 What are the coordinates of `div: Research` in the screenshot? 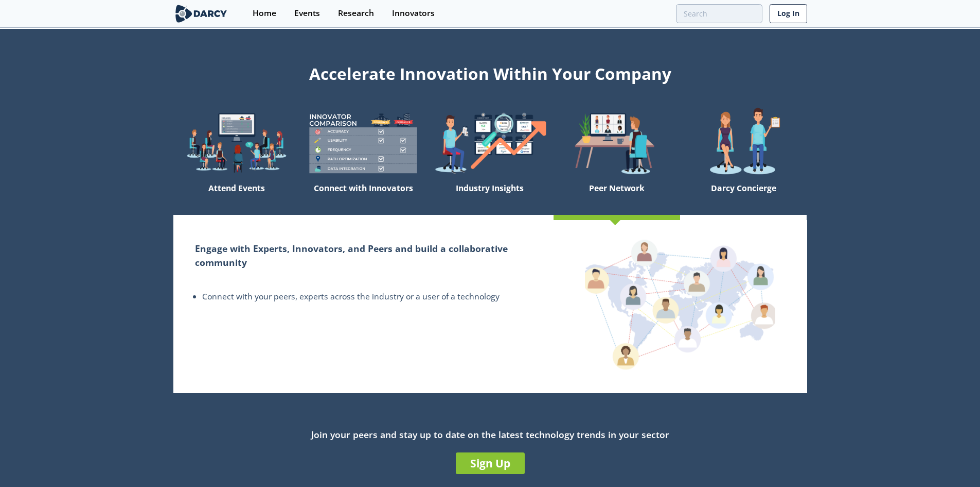 It's located at (356, 13).